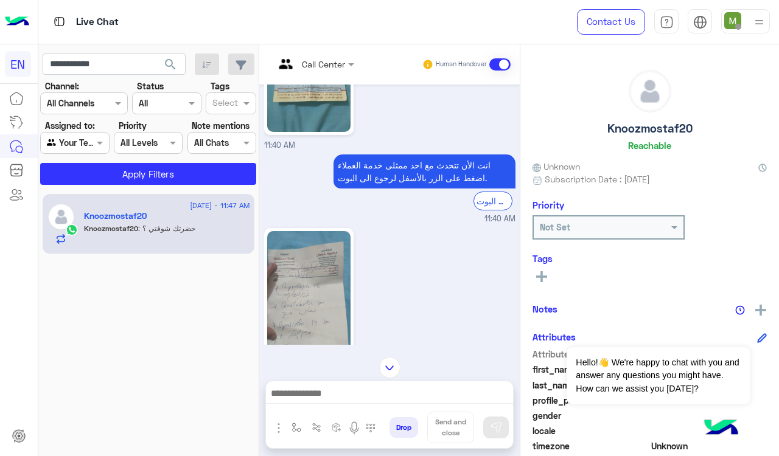 The height and width of the screenshot is (456, 779). What do you see at coordinates (148, 174) in the screenshot?
I see `button: Apply Filters` at bounding box center [148, 174].